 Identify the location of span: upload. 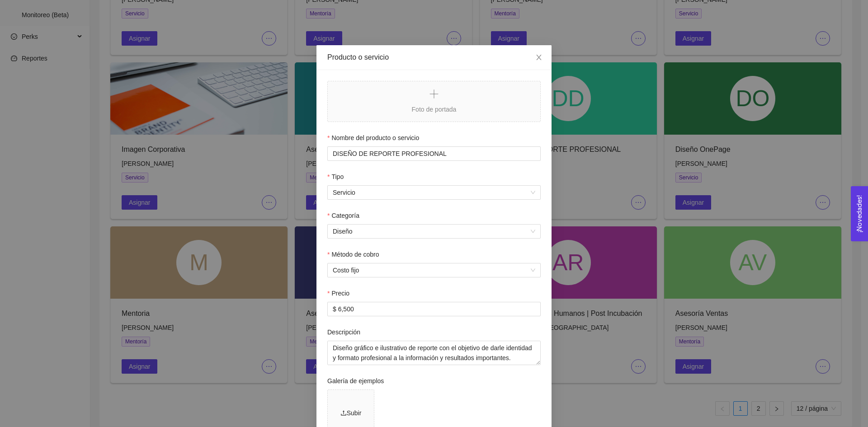
(343, 414).